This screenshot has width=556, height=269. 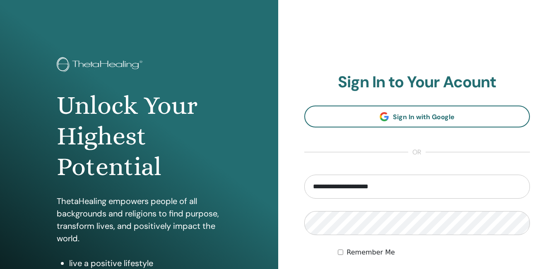 What do you see at coordinates (370, 253) in the screenshot?
I see `label: Remember Me` at bounding box center [370, 253].